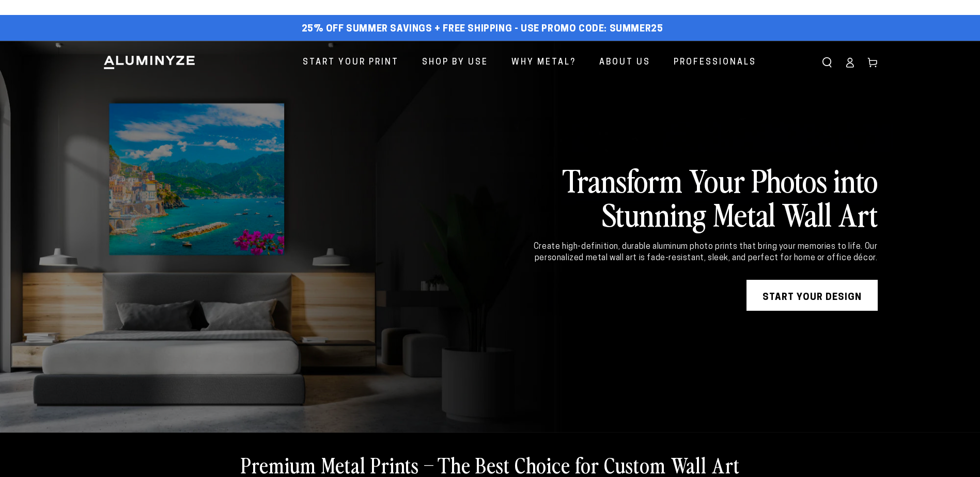 The height and width of the screenshot is (477, 980). I want to click on a: Professionals, so click(714, 63).